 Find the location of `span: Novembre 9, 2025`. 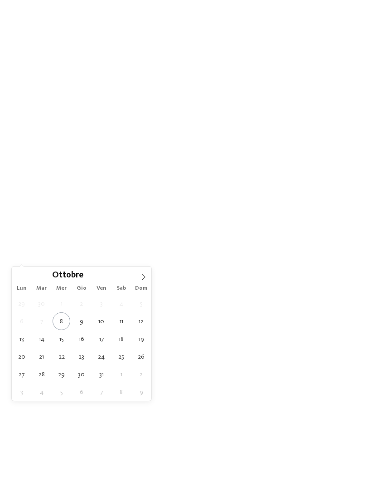

span: Novembre 9, 2025 is located at coordinates (141, 392).